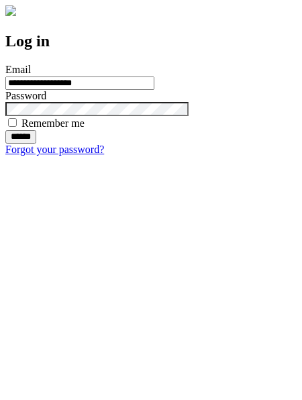 Image resolution: width=302 pixels, height=400 pixels. I want to click on label: Remember me, so click(53, 123).